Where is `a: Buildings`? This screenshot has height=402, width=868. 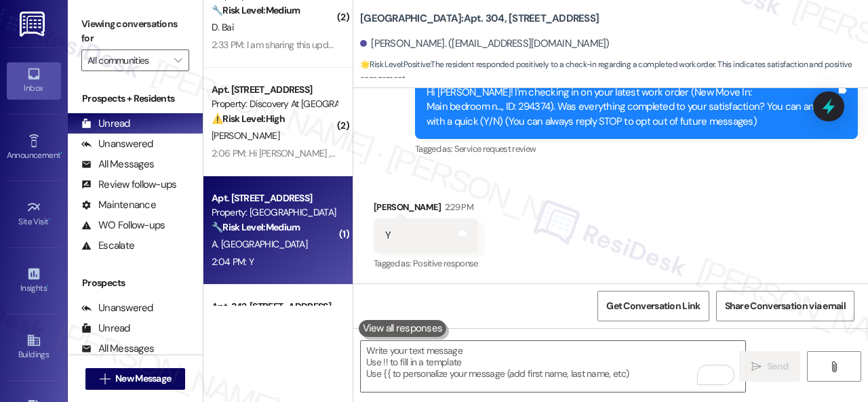 a: Buildings is located at coordinates (34, 347).